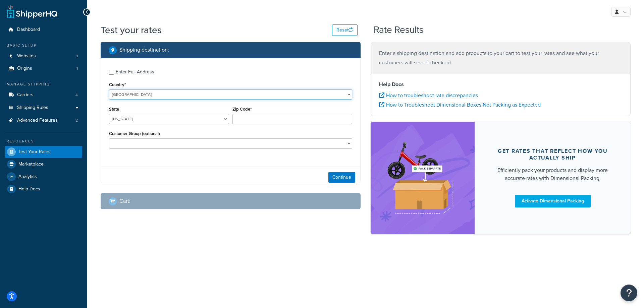  I want to click on a: Carriers4, so click(43, 95).